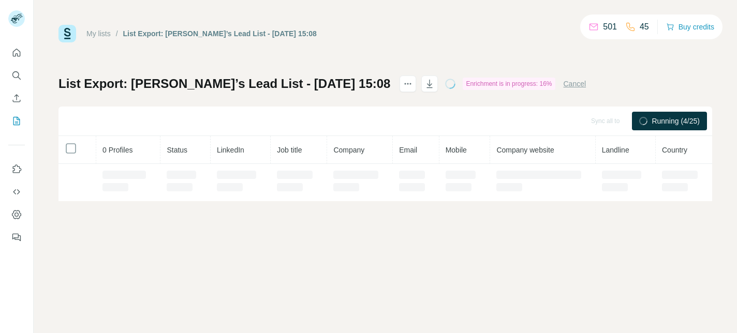 Image resolution: width=737 pixels, height=333 pixels. Describe the element at coordinates (408, 84) in the screenshot. I see `button: actions` at that location.